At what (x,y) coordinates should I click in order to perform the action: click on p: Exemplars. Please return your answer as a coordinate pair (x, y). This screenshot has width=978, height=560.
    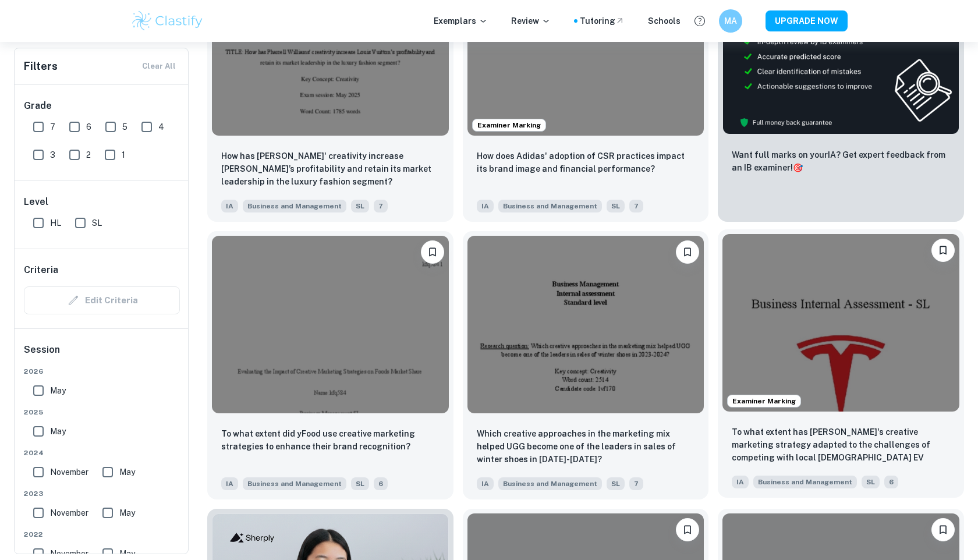
    Looking at the image, I should click on (460, 21).